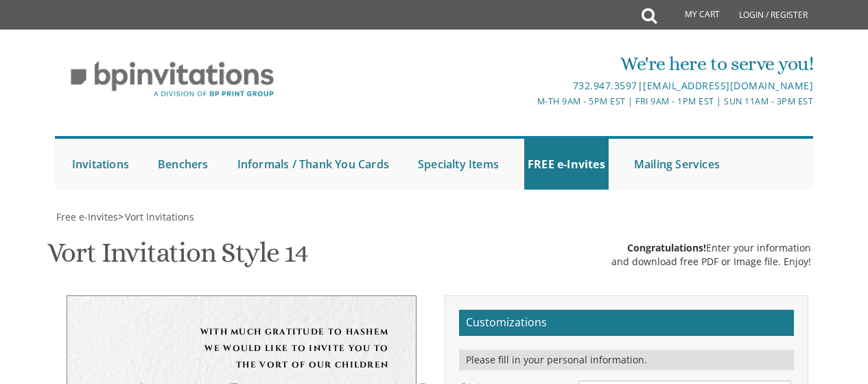 Image resolution: width=868 pixels, height=384 pixels. Describe the element at coordinates (711, 262) in the screenshot. I see `div: and download free PDF or Image file. Enjoy!` at that location.